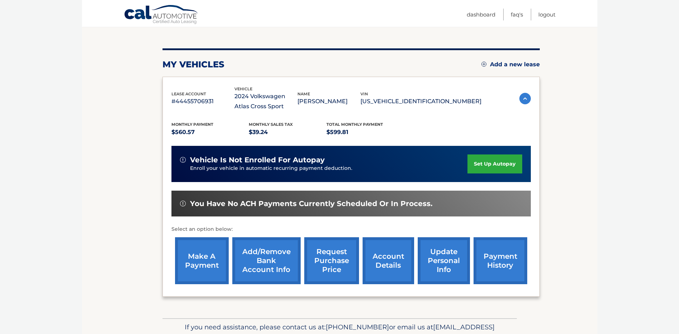 The width and height of the screenshot is (679, 334). What do you see at coordinates (189, 94) in the screenshot?
I see `span: lease account` at bounding box center [189, 94].